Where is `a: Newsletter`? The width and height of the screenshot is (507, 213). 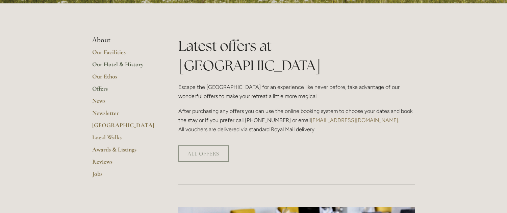
a: Newsletter is located at coordinates (124, 115).